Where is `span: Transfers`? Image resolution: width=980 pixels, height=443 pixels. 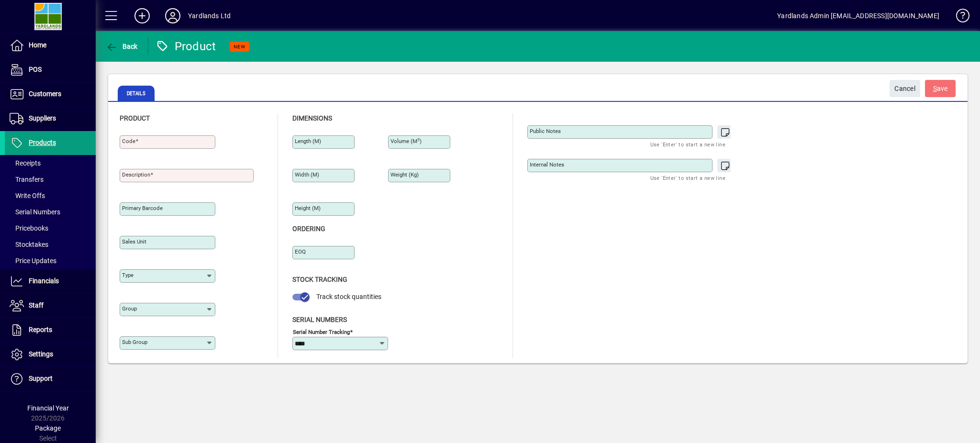 span: Transfers is located at coordinates (26, 180).